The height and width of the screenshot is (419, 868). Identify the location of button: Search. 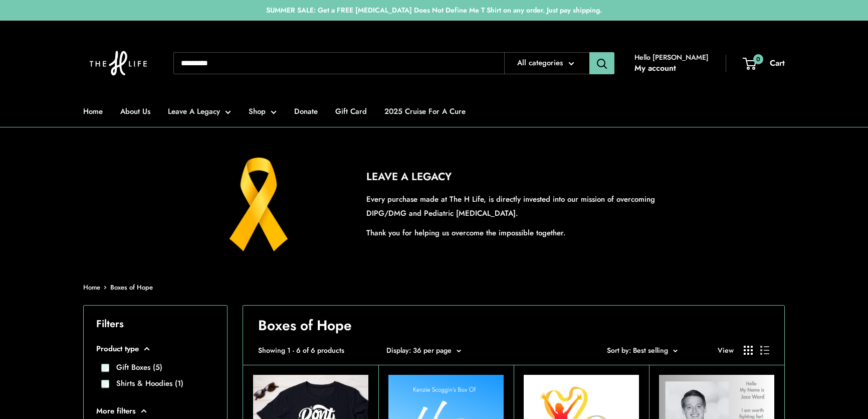
(602, 63).